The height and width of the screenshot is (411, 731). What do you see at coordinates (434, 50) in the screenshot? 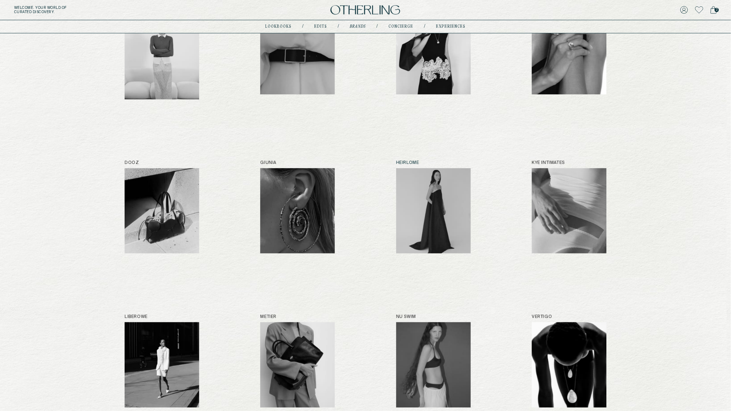
I see `a: Beaufille` at bounding box center [434, 50].